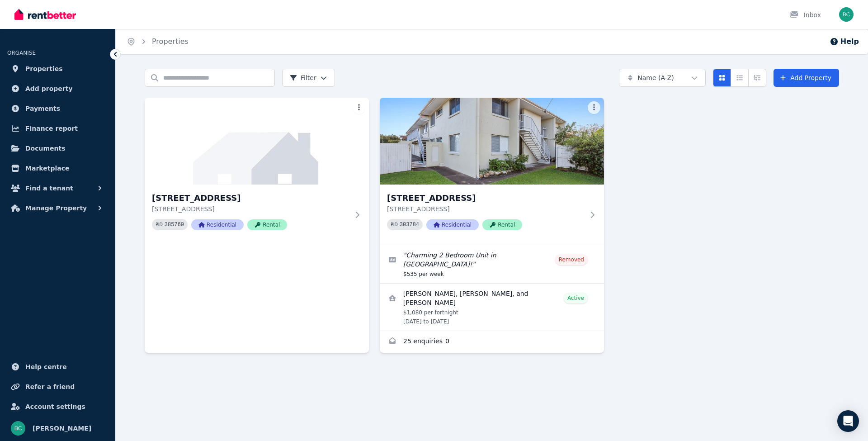 Image resolution: width=868 pixels, height=441 pixels. I want to click on span: Payments, so click(42, 109).